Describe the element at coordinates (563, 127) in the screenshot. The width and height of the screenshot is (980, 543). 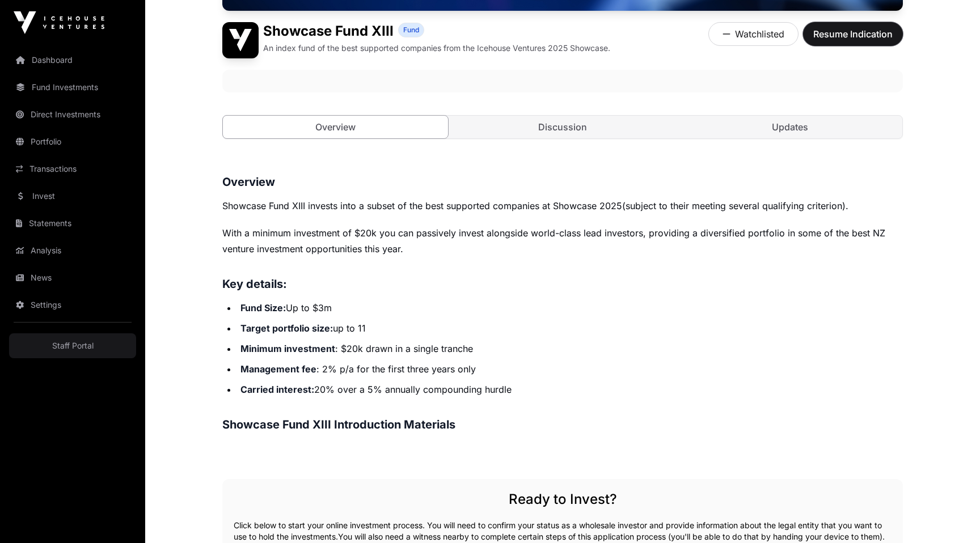
I see `nav: Tabs` at that location.